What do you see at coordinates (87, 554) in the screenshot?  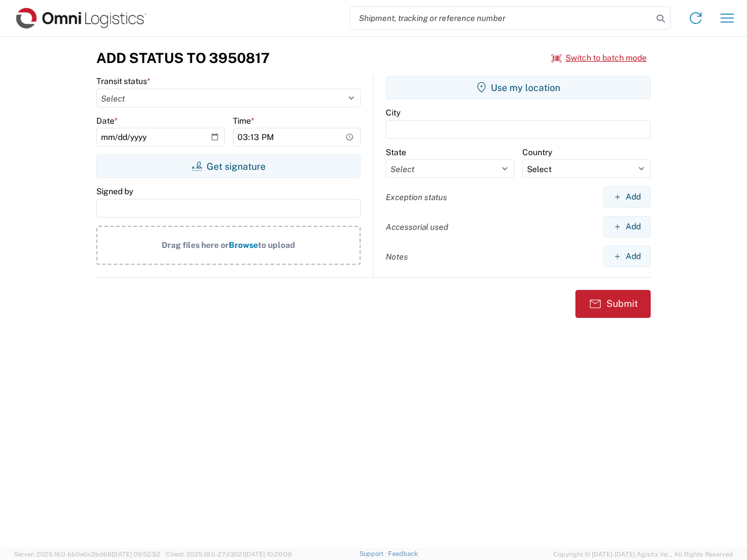 I see `span: Server: 2025.18.0-bb0e0c2bd68` at bounding box center [87, 554].